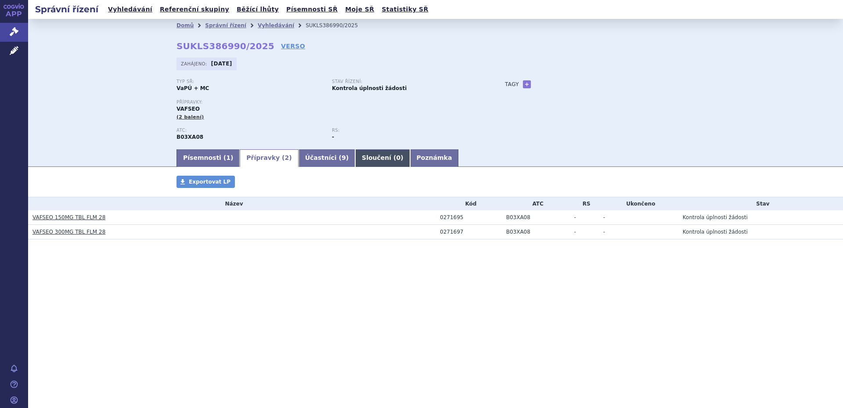 This screenshot has width=843, height=408. What do you see at coordinates (193, 88) in the screenshot?
I see `strong: VaPÚ + MC` at bounding box center [193, 88].